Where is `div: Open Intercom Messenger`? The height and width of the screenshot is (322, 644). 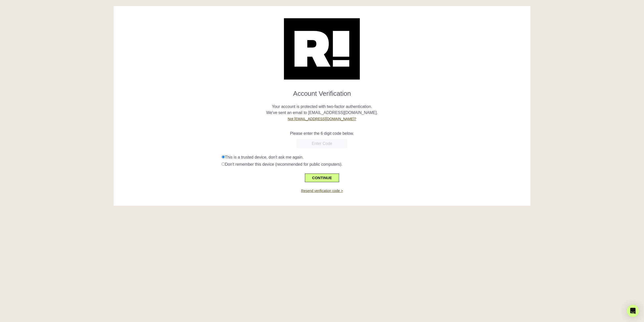
div: Open Intercom Messenger is located at coordinates (633, 311).